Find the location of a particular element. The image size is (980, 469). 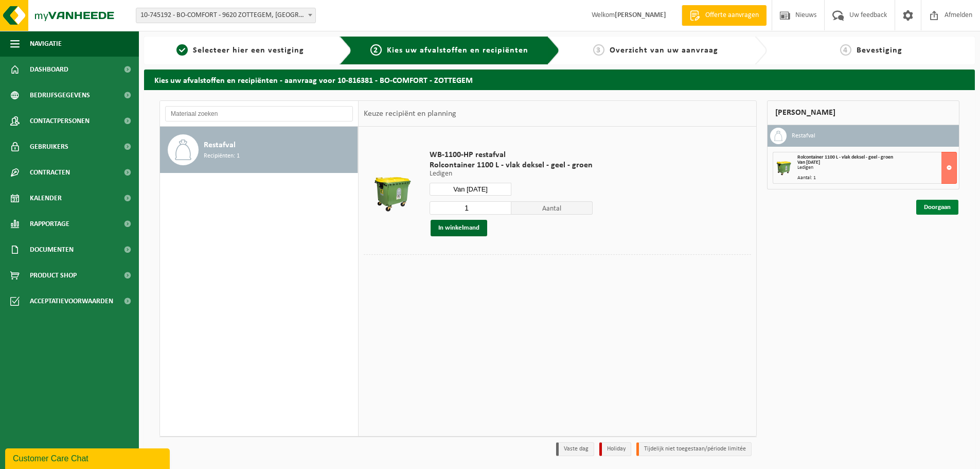

span: Bevestiging is located at coordinates (879, 50).